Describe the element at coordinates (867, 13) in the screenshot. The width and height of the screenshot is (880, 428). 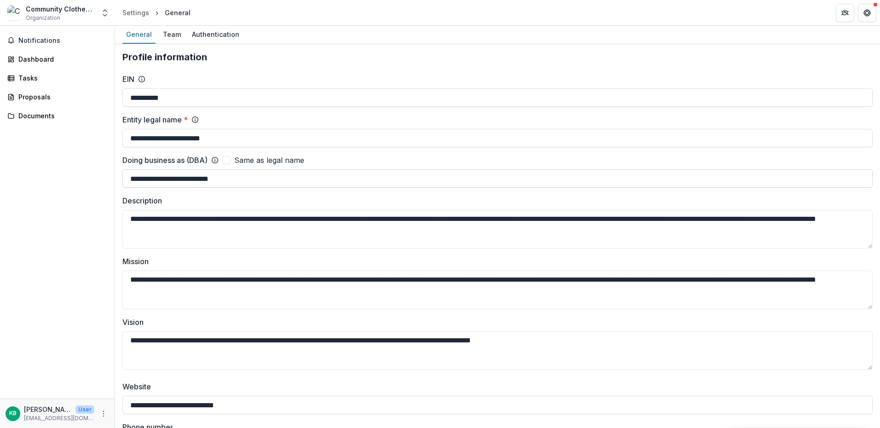
I see `button: Get Help` at that location.